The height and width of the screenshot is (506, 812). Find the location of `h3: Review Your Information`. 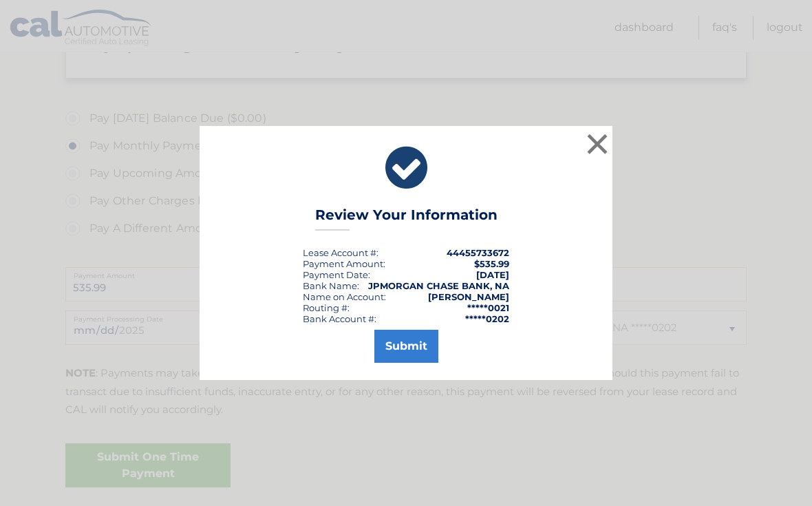

h3: Review Your Information is located at coordinates (406, 218).